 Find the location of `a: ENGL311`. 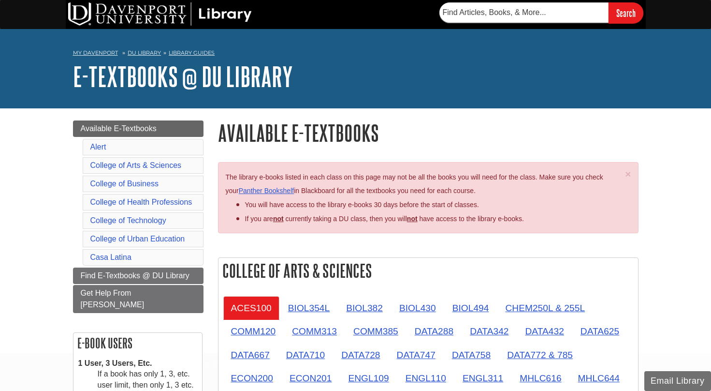

a: ENGL311 is located at coordinates (483, 377).